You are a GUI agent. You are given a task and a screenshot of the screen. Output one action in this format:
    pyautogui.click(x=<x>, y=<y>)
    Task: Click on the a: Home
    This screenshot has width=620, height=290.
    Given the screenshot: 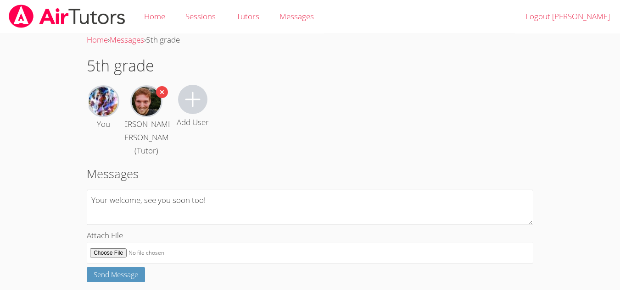 What is the action you would take?
    pyautogui.click(x=97, y=39)
    